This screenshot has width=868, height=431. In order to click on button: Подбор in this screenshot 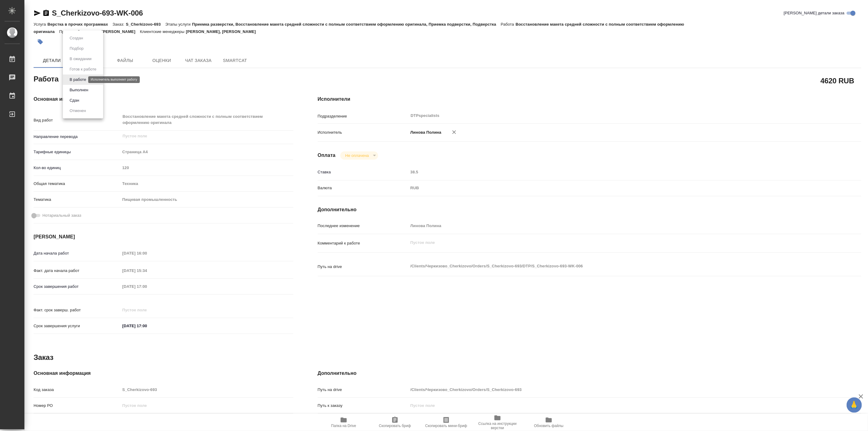, I will do `click(77, 48)`.